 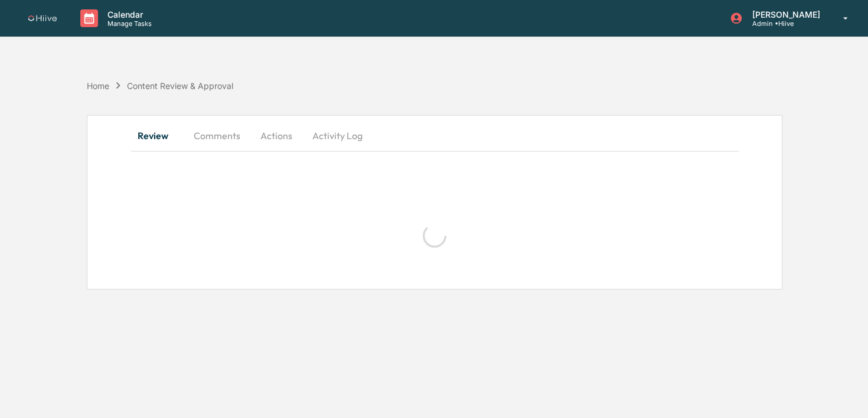 I want to click on img: logo, so click(x=43, y=19).